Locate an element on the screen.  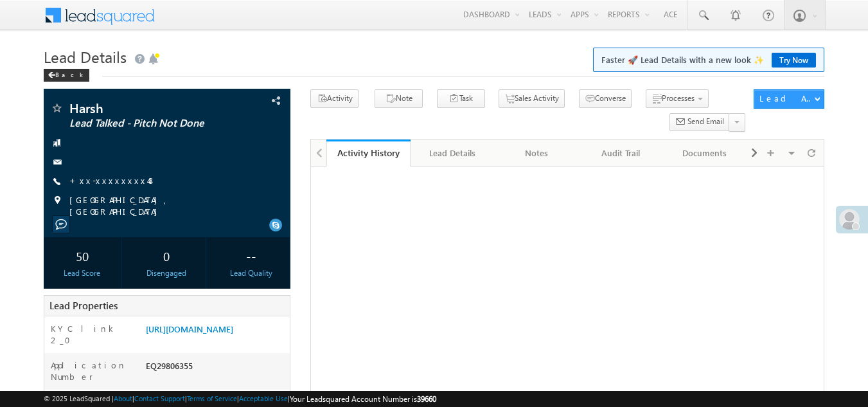
div: Documents is located at coordinates (704, 153).